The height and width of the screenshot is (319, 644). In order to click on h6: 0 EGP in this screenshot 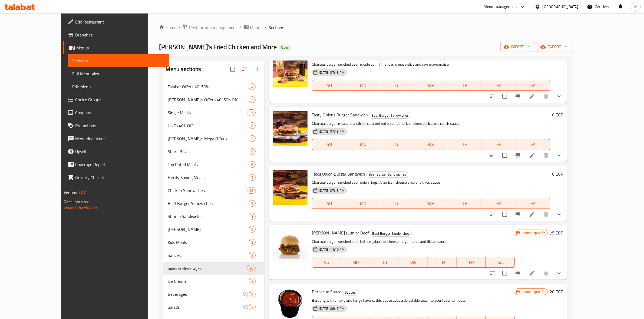, I will do `click(557, 115)`.